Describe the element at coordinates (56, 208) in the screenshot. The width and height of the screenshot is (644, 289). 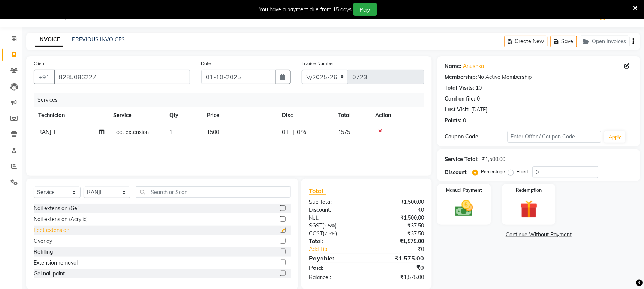
I see `div: Nail extension (Gel)` at that location.